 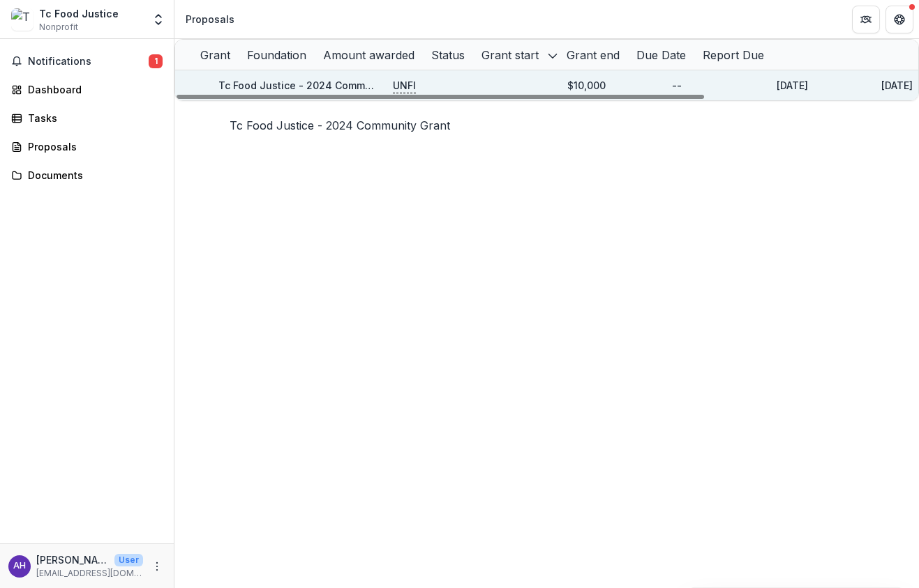 What do you see at coordinates (22, 20) in the screenshot?
I see `img: Tc Food Justice` at bounding box center [22, 20].